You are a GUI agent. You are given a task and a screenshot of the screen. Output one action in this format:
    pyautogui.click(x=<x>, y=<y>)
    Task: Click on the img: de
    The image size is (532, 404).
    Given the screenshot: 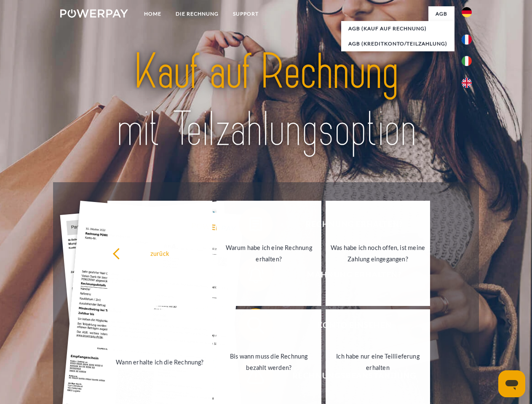 What is the action you would take?
    pyautogui.click(x=467, y=13)
    